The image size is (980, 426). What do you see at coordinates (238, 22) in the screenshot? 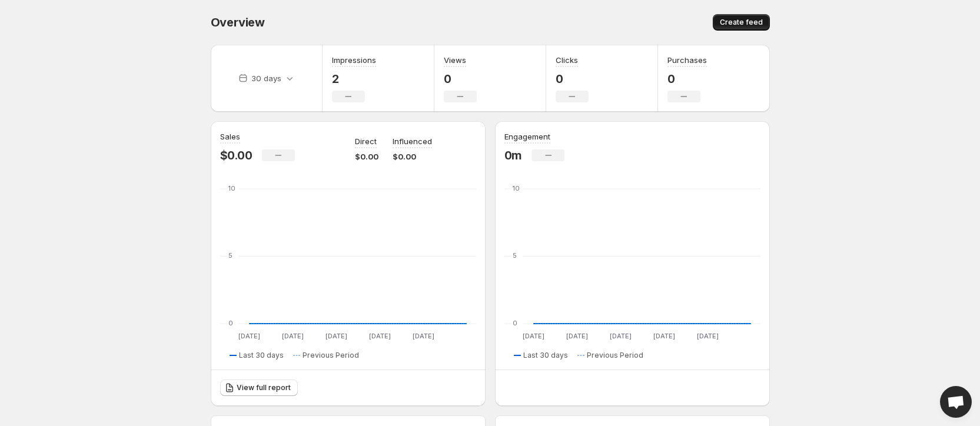
I see `span: Overview` at bounding box center [238, 22].